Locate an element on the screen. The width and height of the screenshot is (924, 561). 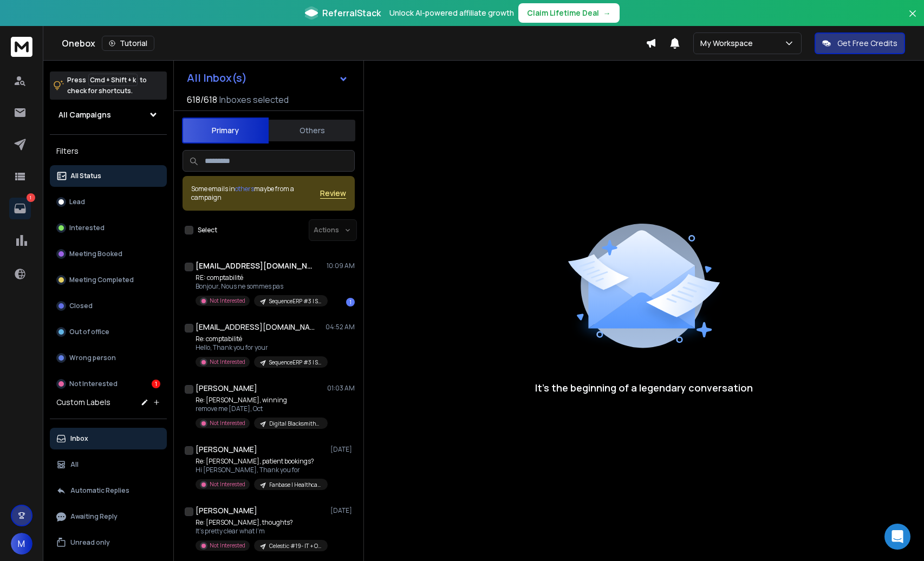
p: It’s the beginning of a legendary conversation is located at coordinates (644, 388).